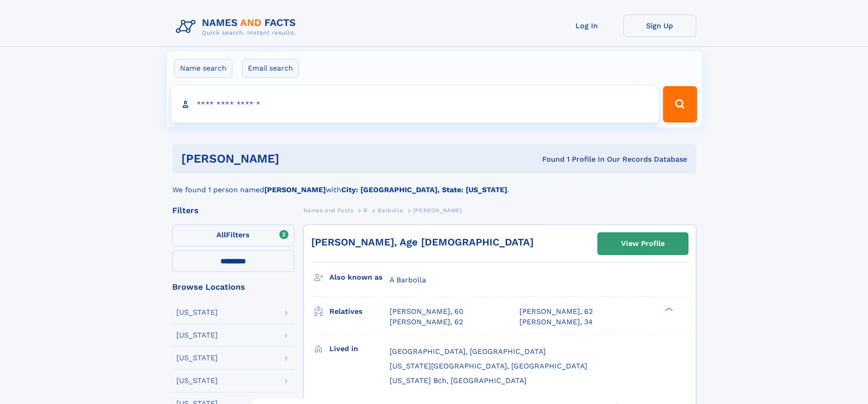 This screenshot has width=868, height=404. I want to click on label: Name search, so click(203, 68).